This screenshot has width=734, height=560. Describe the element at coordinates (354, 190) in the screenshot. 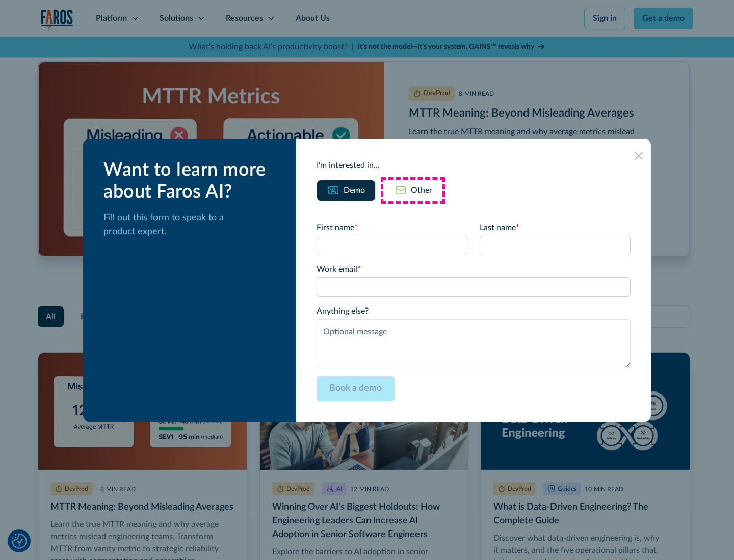

I see `div: Demo` at that location.